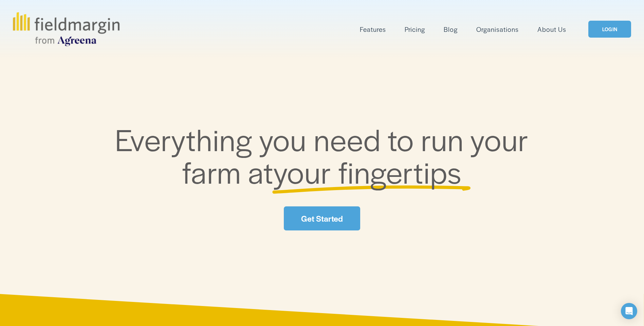  What do you see at coordinates (66, 29) in the screenshot?
I see `img: fieldmargin.com` at bounding box center [66, 29].